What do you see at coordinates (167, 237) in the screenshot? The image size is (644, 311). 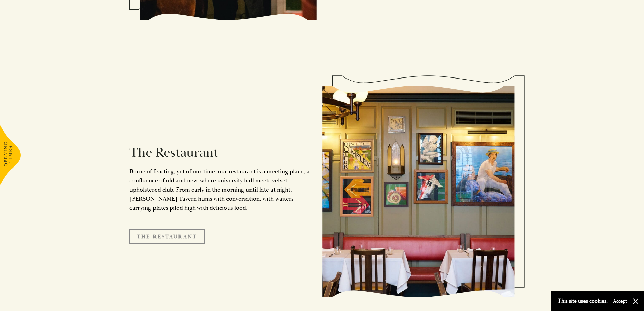 I see `a: The Restaurant` at bounding box center [167, 237].